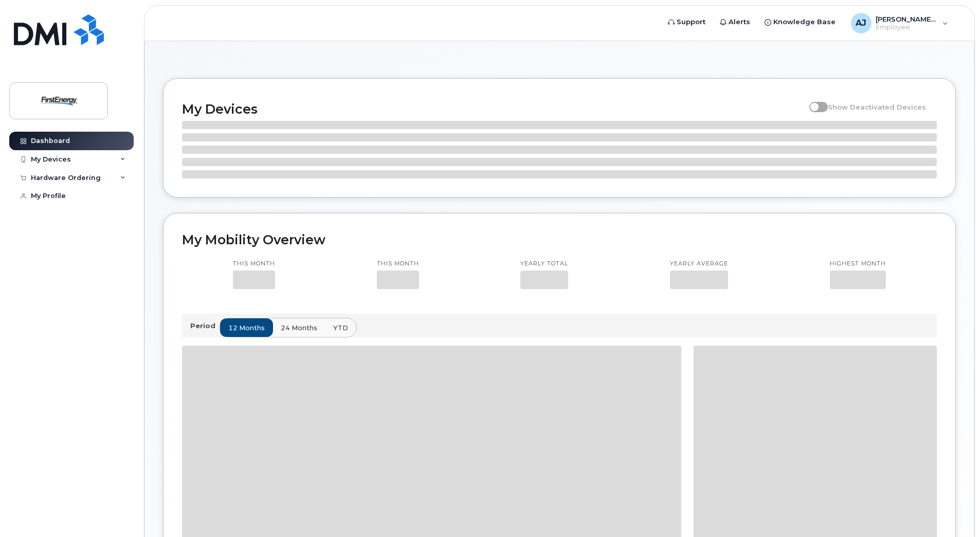 Image resolution: width=980 pixels, height=537 pixels. I want to click on input: Show Deactivated Devices, so click(814, 101).